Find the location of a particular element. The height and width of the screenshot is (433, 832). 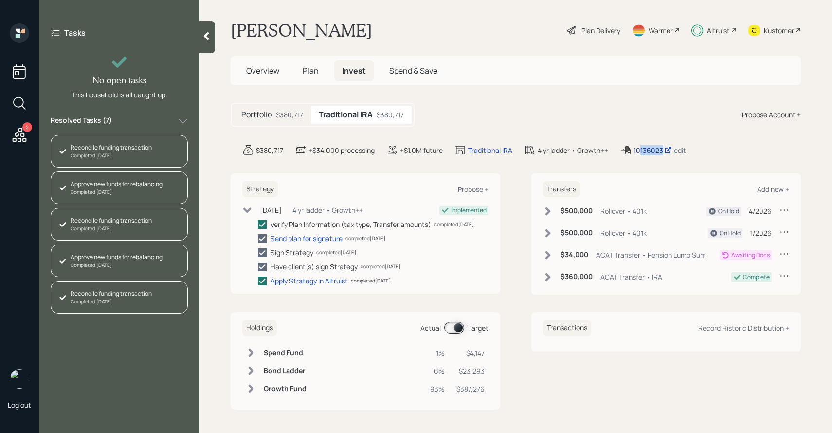

div: Record Historic Distribution + is located at coordinates (743, 327).